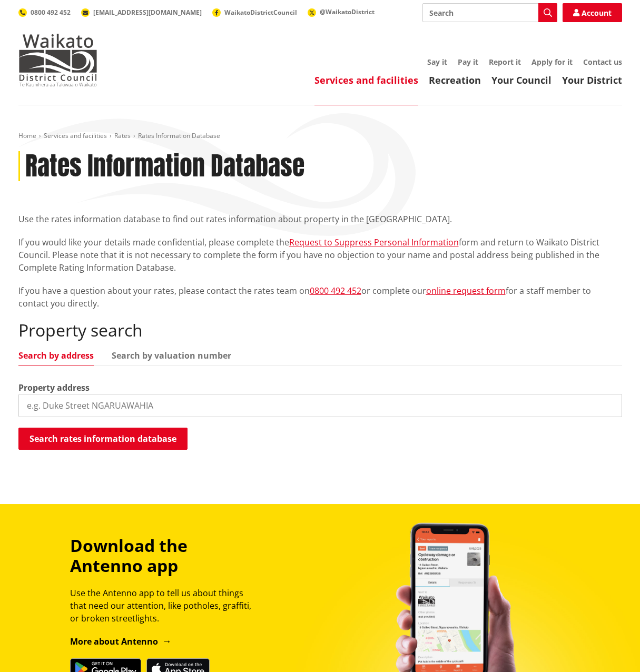  Describe the element at coordinates (320, 219) in the screenshot. I see `p: Use the rates information database to find out rates information about property in the [GEOGRAPHI...` at that location.